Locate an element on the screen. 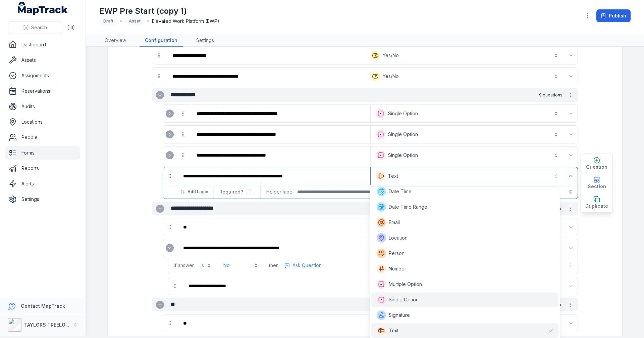 The image size is (644, 338). button: Text is located at coordinates (468, 176).